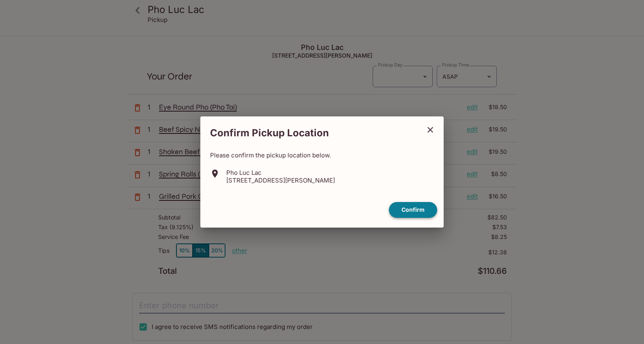 Image resolution: width=644 pixels, height=344 pixels. What do you see at coordinates (310, 133) in the screenshot?
I see `h2: Confirm Pickup Location` at bounding box center [310, 133].